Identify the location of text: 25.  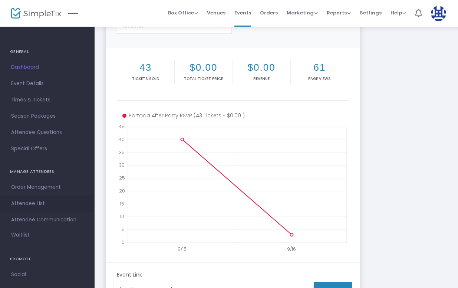
(122, 178).